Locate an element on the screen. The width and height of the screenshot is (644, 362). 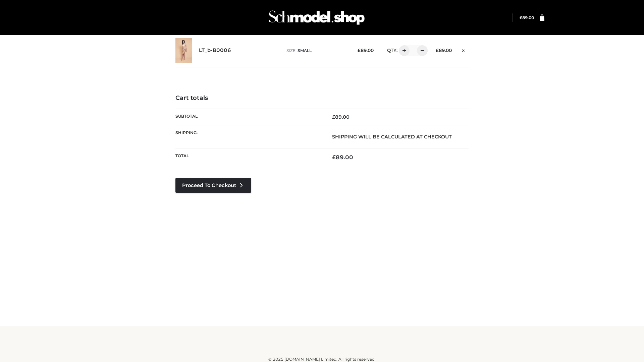
a: LT_b-B0006 is located at coordinates (215, 50).